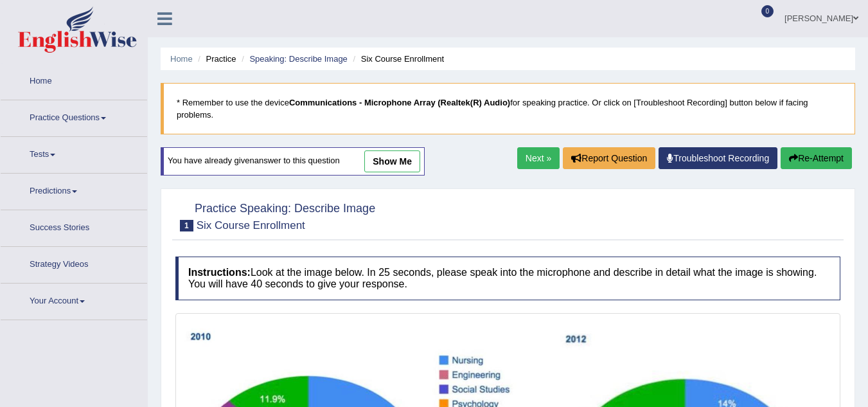  What do you see at coordinates (275, 215) in the screenshot?
I see `h2: Practice Speaking: Describe Image` at bounding box center [275, 215].